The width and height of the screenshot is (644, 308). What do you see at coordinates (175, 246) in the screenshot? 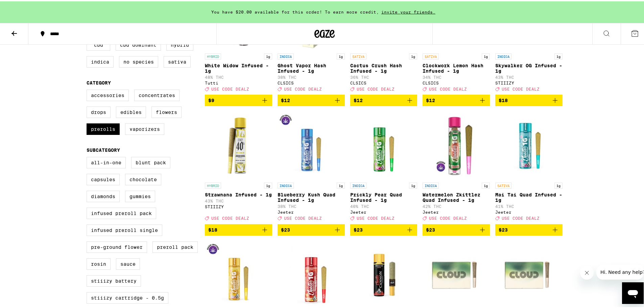
I see `label: Preroll Pack` at bounding box center [175, 246].